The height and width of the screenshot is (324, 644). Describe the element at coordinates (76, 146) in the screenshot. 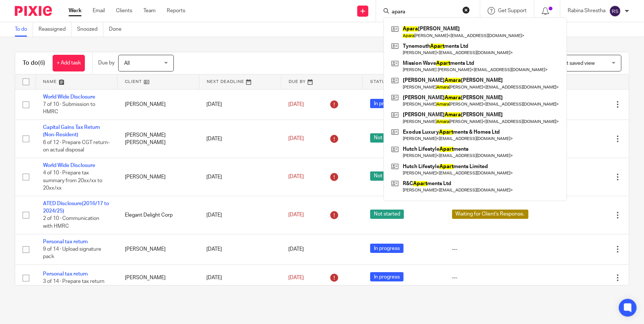

I see `span: 6 of 12 · Prepare CGT return- on actual disposal` at that location.